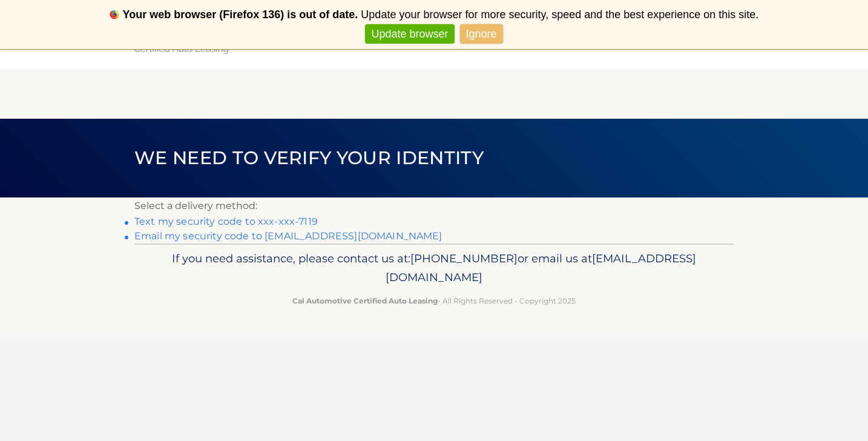 The width and height of the screenshot is (868, 441). I want to click on strong: Cal Automotive Certified Auto Leasing, so click(365, 301).